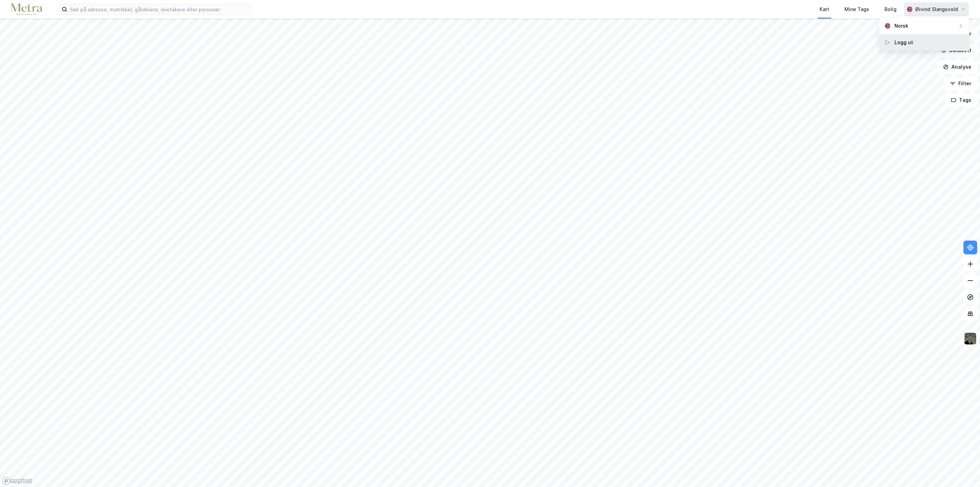 This screenshot has height=487, width=980. Describe the element at coordinates (961, 83) in the screenshot. I see `button: Filter` at that location.